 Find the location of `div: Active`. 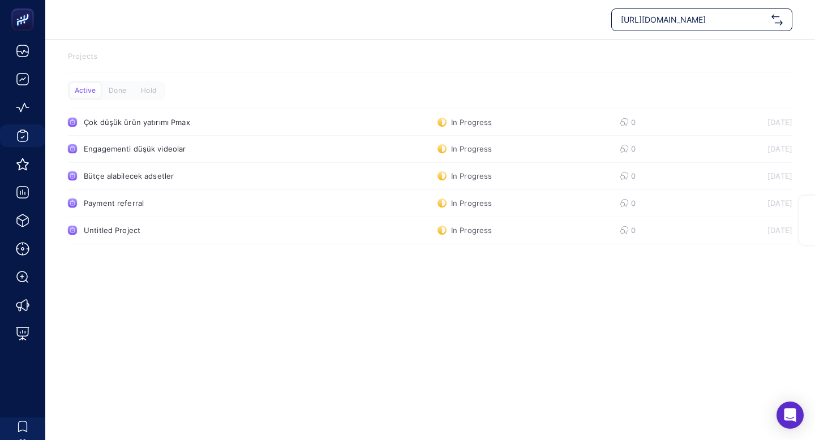

div: Active is located at coordinates (85, 91).